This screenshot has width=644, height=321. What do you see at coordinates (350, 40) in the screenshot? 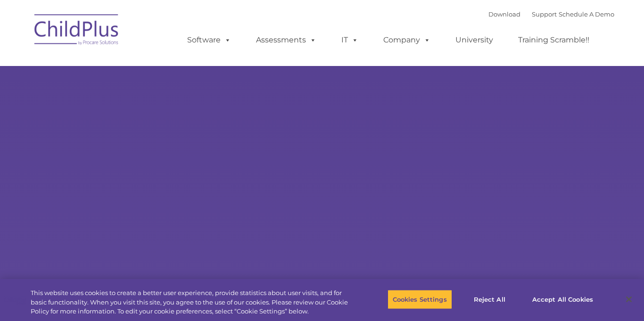
I see `a: IT` at bounding box center [350, 40].